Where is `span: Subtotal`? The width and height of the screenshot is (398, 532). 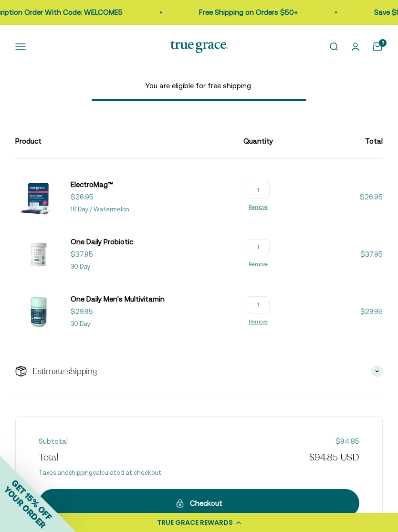
span: Subtotal is located at coordinates (53, 441).